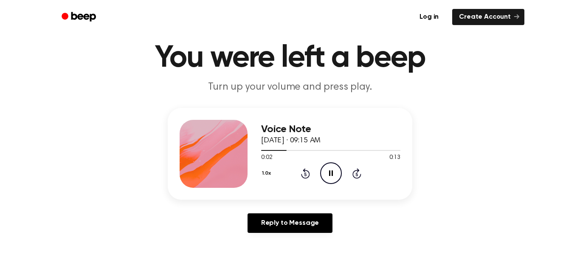 This screenshot has height=269, width=580. What do you see at coordinates (331, 129) in the screenshot?
I see `h3: Voice Note` at bounding box center [331, 129].